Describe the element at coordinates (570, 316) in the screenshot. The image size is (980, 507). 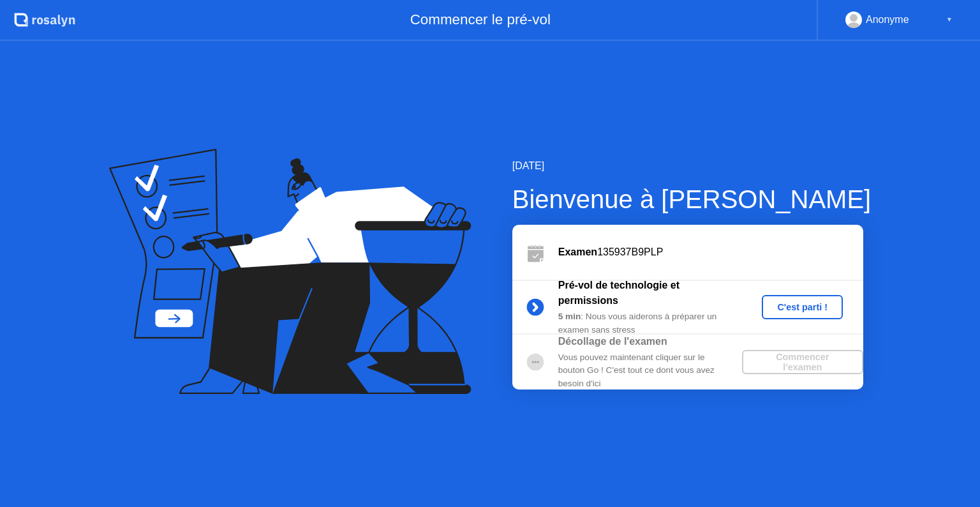
I see `b: 5 min` at that location.